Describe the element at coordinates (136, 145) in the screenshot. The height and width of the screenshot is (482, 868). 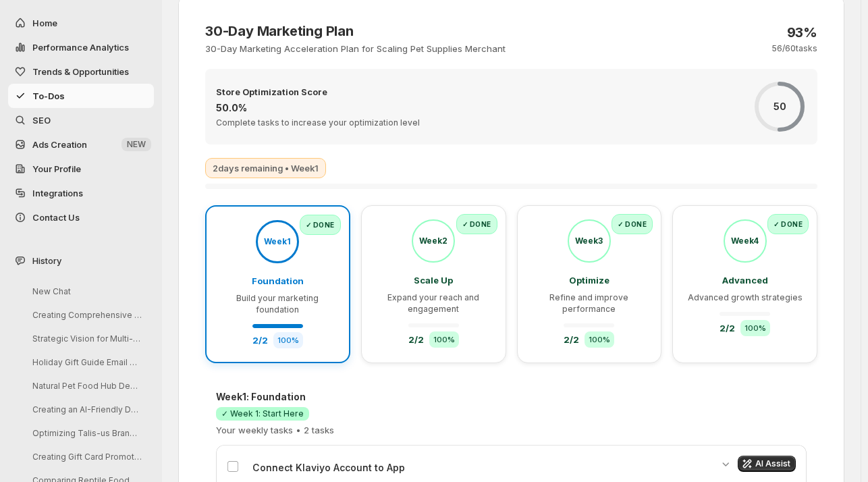
I see `span: NEW` at that location.